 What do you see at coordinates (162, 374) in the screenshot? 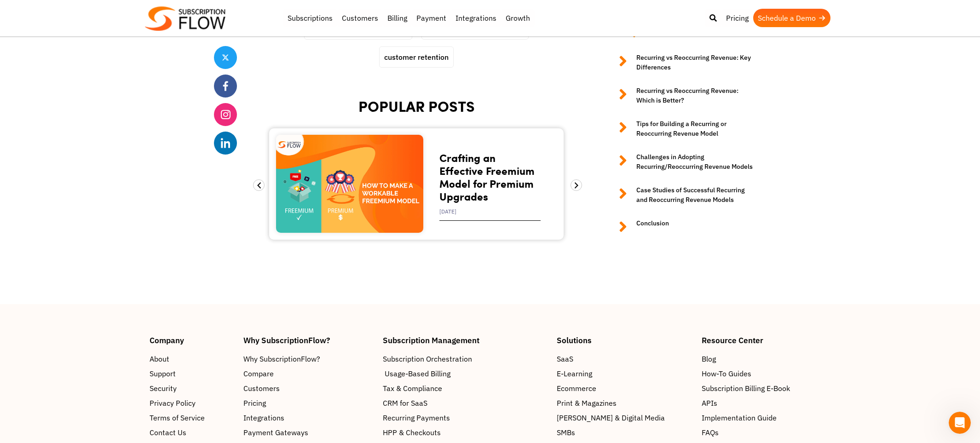
I see `span: Support` at bounding box center [162, 374].